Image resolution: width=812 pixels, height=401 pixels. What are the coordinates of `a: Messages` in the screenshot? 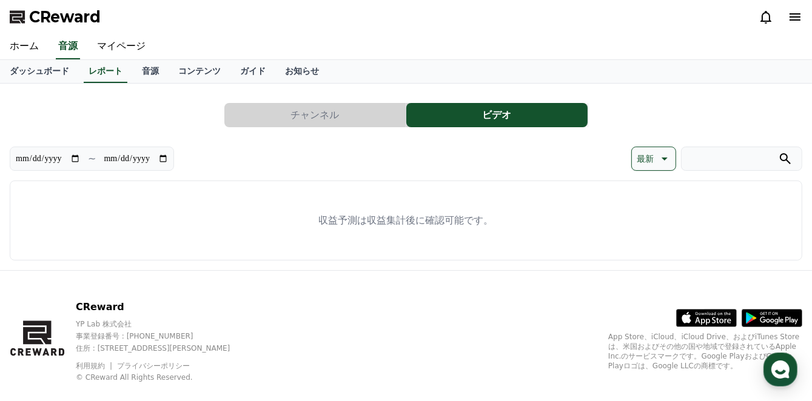 It's located at (118, 316).